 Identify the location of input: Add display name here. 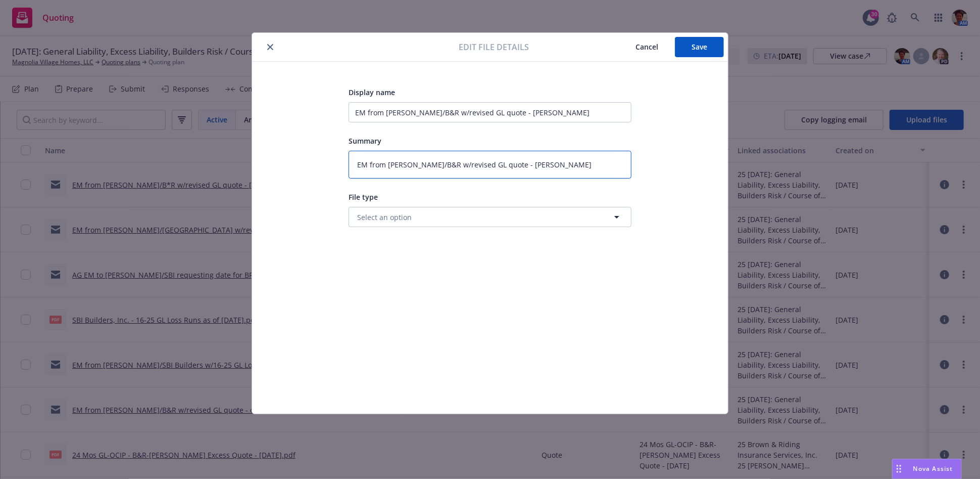
(490, 112).